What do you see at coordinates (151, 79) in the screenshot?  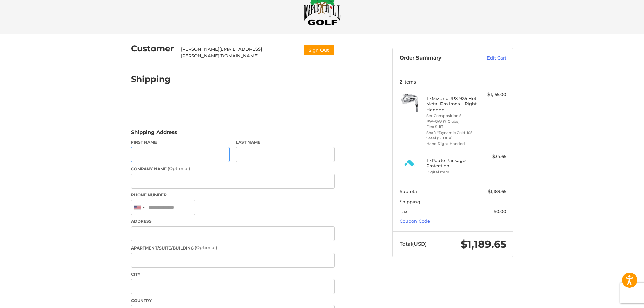 I see `h2: Shipping` at bounding box center [151, 79].